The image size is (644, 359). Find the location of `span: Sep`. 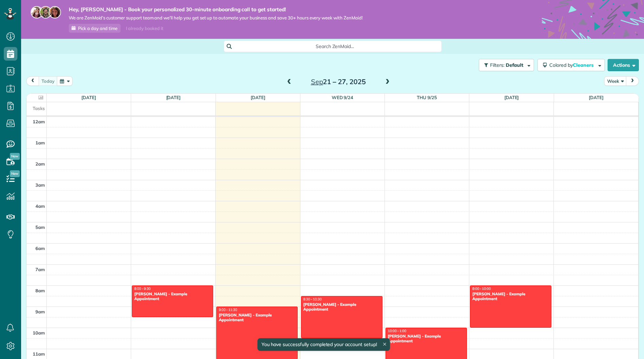

span: Sep is located at coordinates (317, 81).